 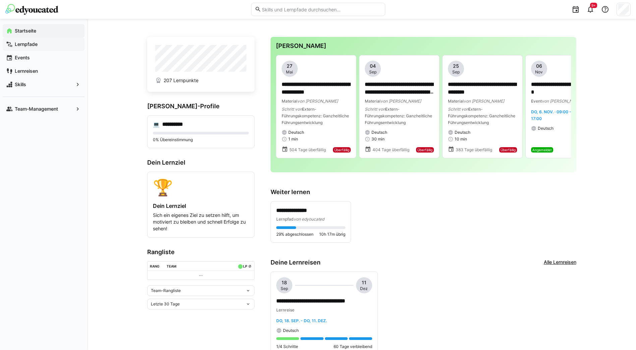 I want to click on span: Mai, so click(x=290, y=72).